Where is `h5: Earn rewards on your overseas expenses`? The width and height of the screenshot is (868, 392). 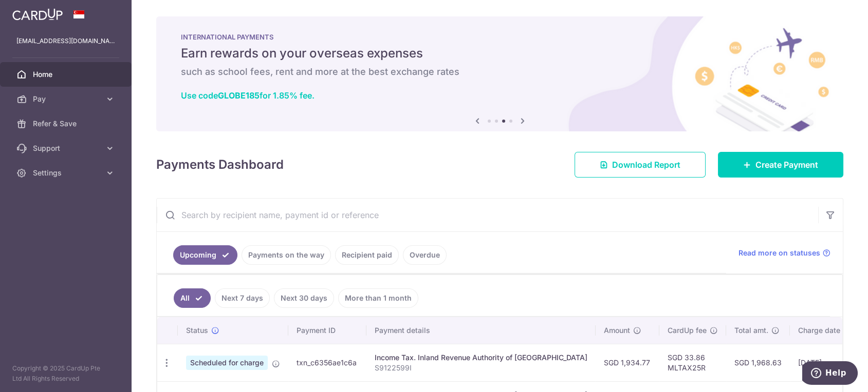 h5: Earn rewards on your overseas expenses is located at coordinates (499, 53).